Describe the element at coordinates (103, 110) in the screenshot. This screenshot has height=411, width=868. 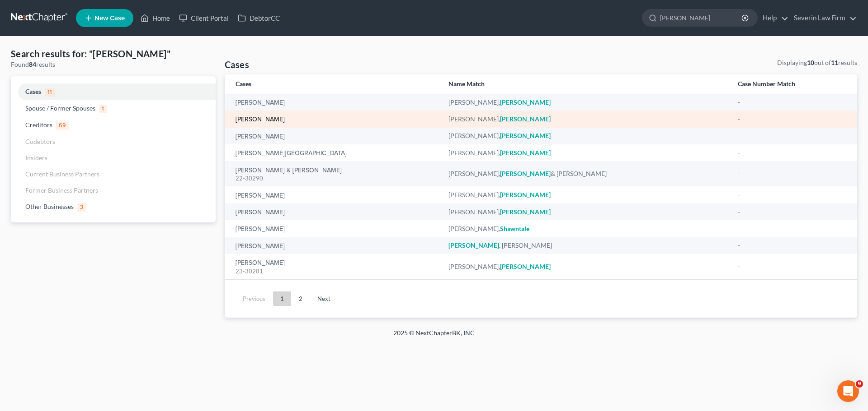
I see `span: 1` at that location.